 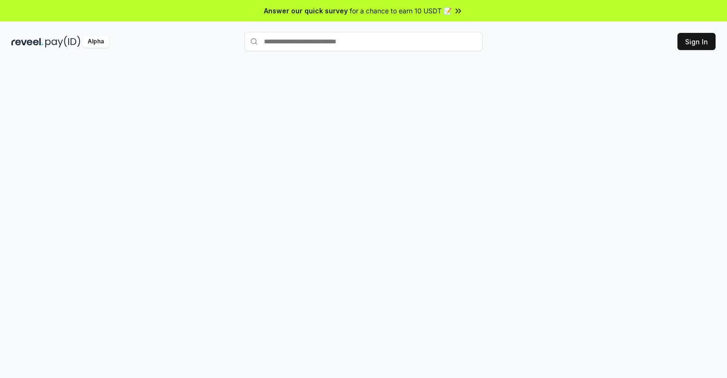 I want to click on img: reveel_dark, so click(x=27, y=41).